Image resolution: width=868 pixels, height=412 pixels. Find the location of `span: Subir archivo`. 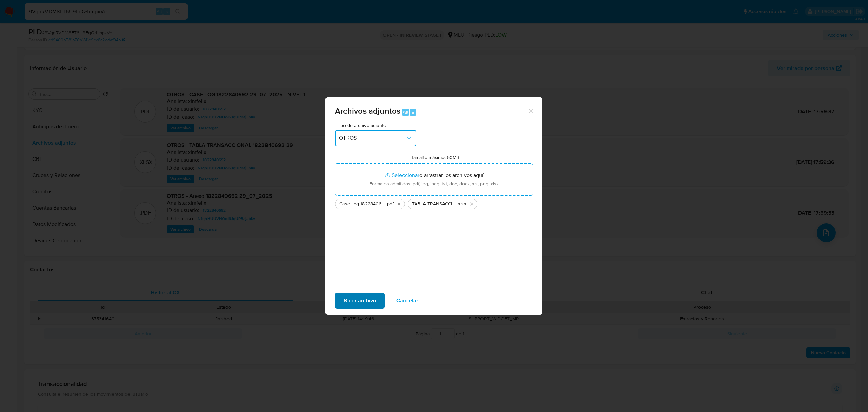

span: Subir archivo is located at coordinates (360, 301).